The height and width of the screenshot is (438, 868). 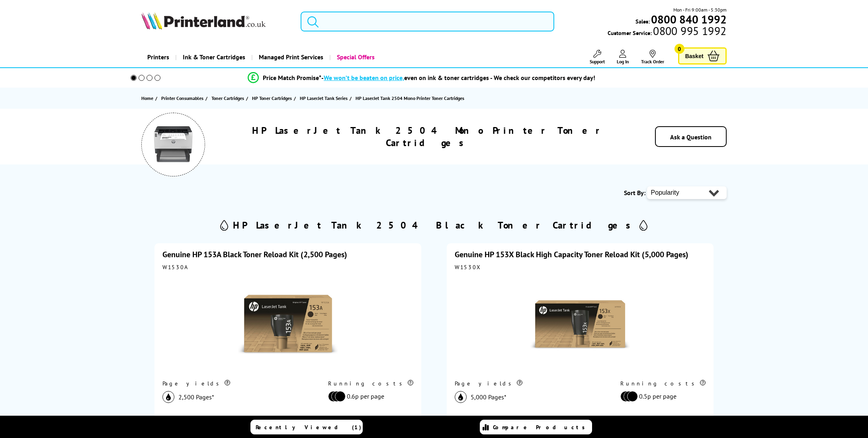 I want to click on b: 0800 840 1992, so click(x=688, y=19).